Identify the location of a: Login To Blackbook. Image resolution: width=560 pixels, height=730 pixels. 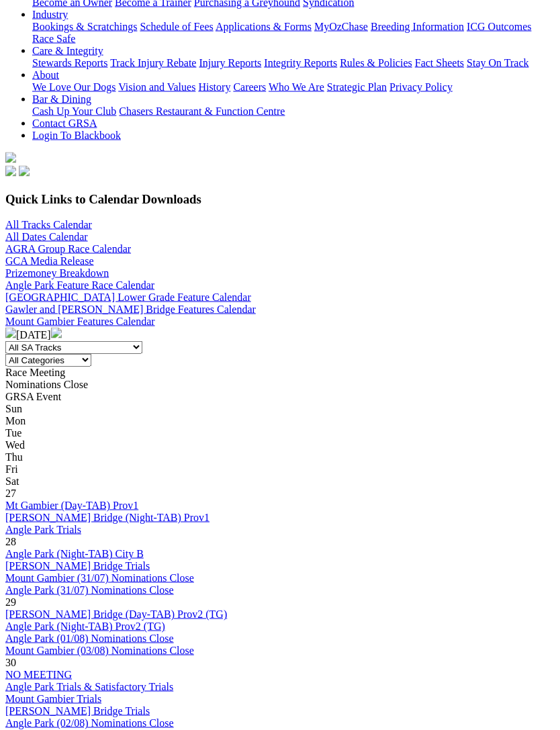
(76, 135).